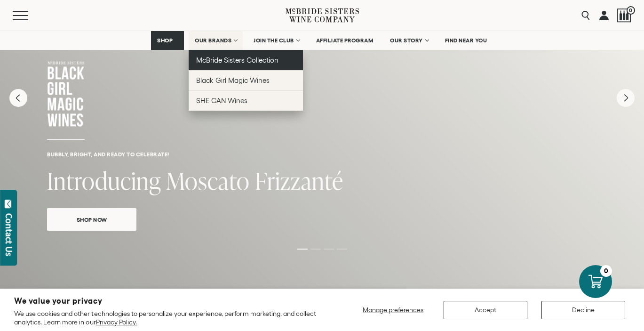 Image resolution: width=644 pixels, height=331 pixels. Describe the element at coordinates (238, 60) in the screenshot. I see `span: McBride Sisters Collection` at that location.